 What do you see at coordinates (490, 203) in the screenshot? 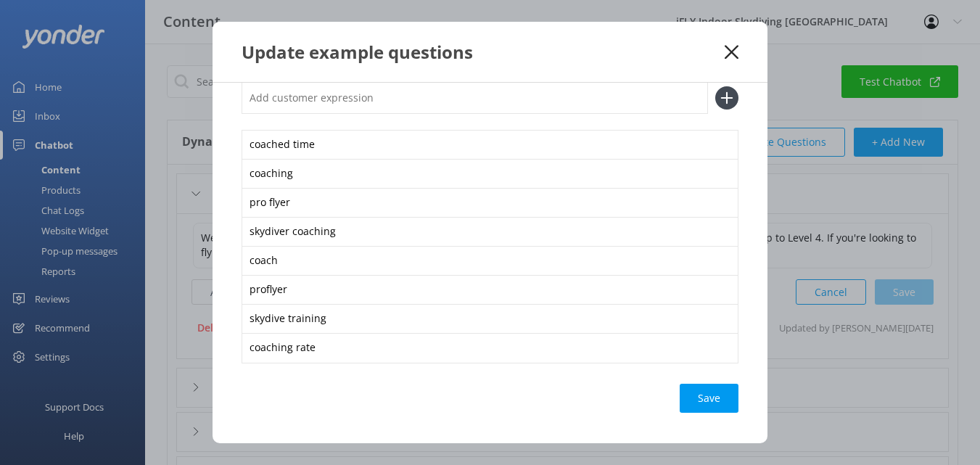
I see `div: pro flyer` at bounding box center [490, 203].